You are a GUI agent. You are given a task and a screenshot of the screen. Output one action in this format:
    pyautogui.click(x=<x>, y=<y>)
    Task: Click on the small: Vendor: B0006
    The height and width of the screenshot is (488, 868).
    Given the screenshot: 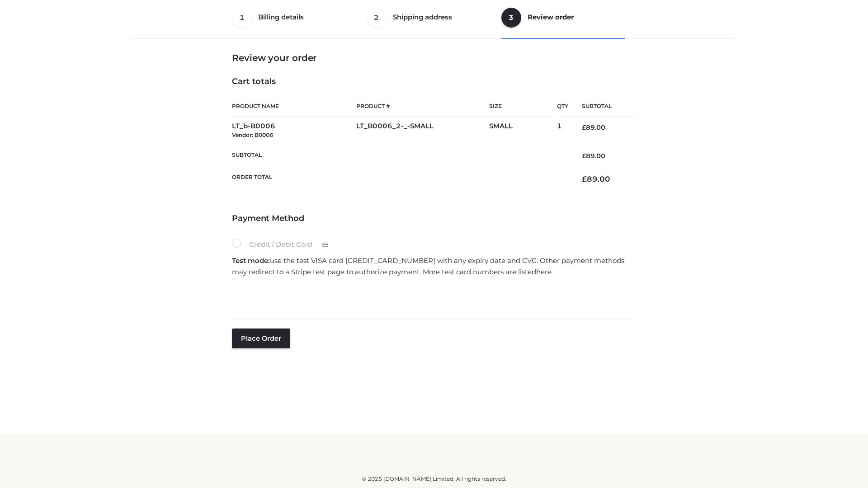 What is the action you would take?
    pyautogui.click(x=252, y=135)
    